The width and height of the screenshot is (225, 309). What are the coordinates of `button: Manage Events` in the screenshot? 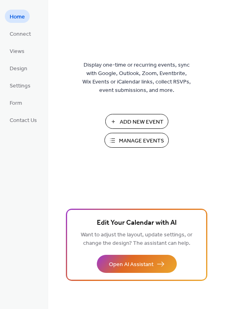 It's located at (137, 140).